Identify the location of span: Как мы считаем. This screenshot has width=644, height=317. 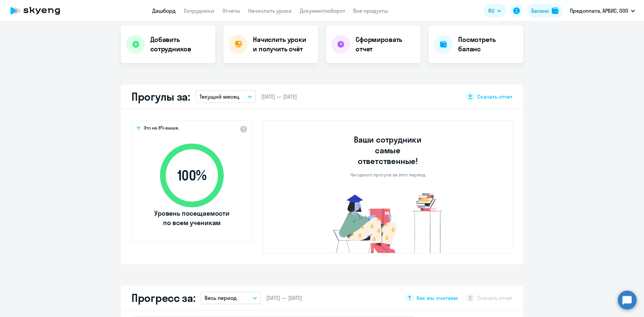
(437, 298).